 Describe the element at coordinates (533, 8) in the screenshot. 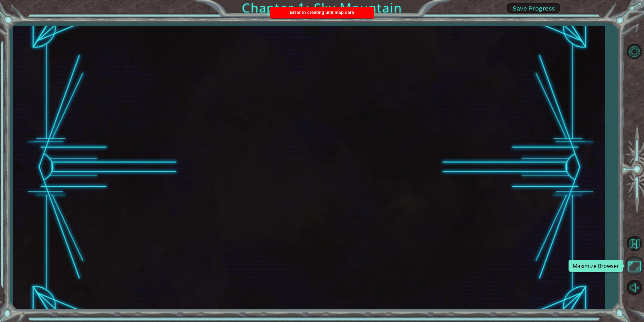

I see `button: Save Progress` at that location.